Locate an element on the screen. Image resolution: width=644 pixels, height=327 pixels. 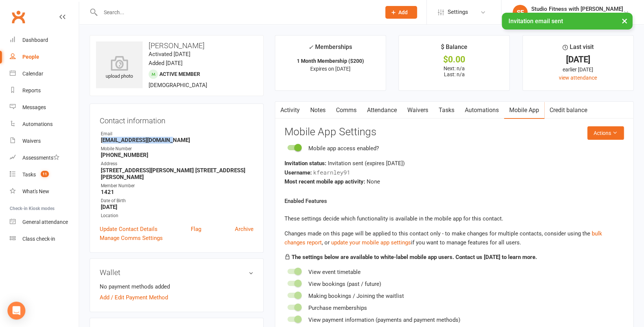
li: No payment methods added is located at coordinates (177, 287).